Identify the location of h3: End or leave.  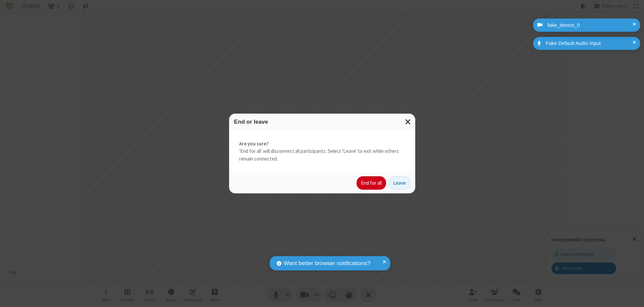
(322, 122).